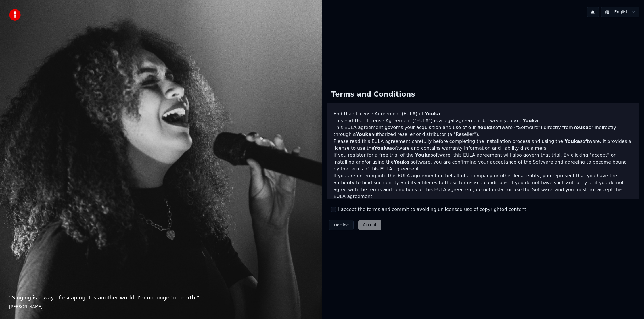  I want to click on p: If you register for a free trial of the software, this EULA agreement will also govern that trial..., so click(482, 162).